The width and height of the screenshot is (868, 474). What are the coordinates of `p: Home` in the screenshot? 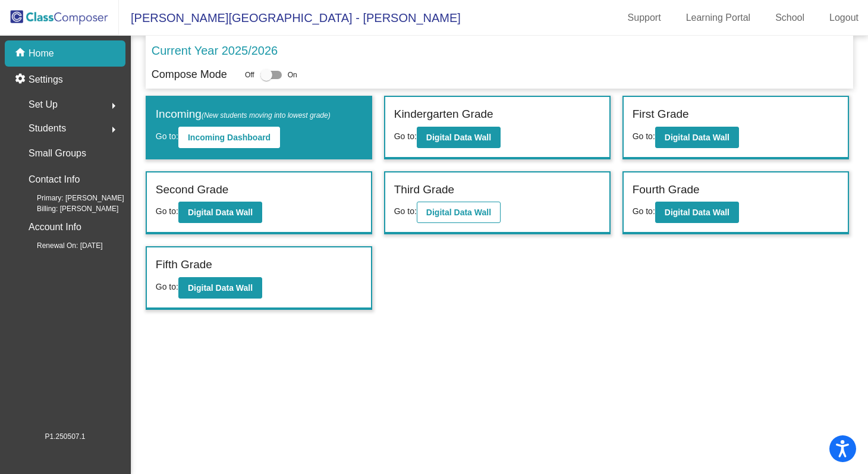 It's located at (41, 53).